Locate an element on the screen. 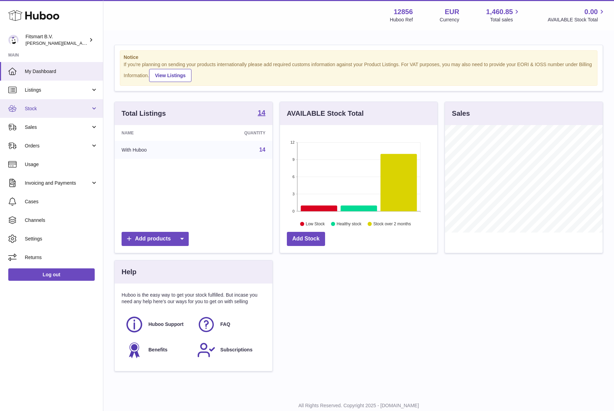 This screenshot has height=411, width=614. th: Name is located at coordinates (156, 133).